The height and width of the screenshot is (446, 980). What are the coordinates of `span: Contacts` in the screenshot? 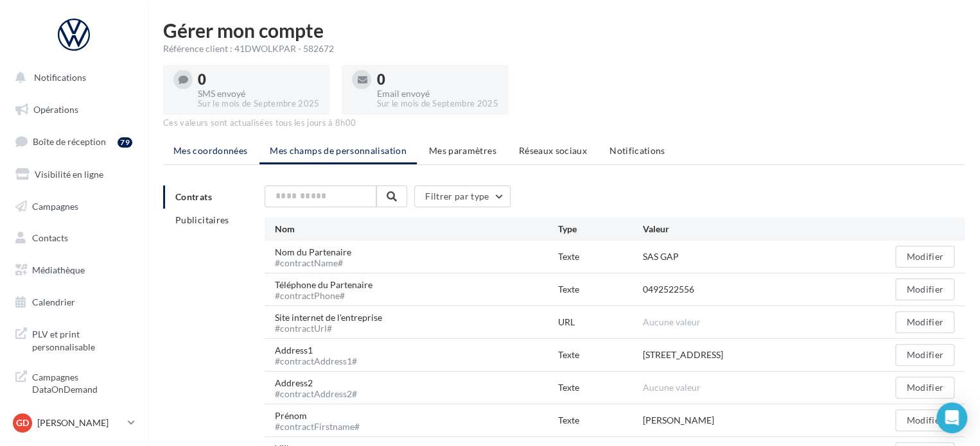 It's located at (50, 238).